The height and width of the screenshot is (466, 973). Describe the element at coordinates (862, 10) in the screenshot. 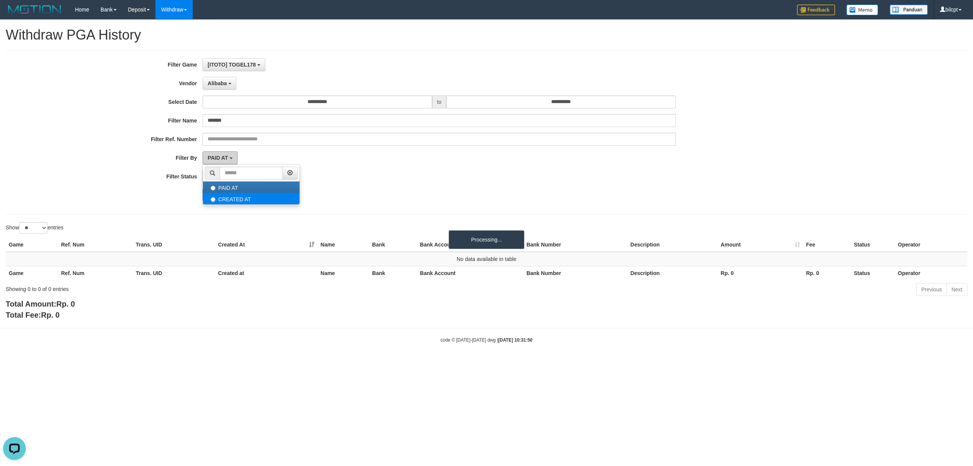

I see `img: Button%20Memo.svg` at that location.